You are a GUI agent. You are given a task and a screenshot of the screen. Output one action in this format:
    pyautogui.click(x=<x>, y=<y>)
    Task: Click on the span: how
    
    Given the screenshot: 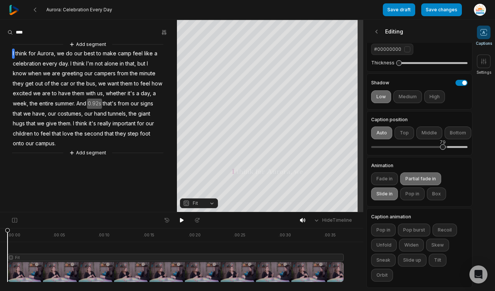 What is the action you would take?
    pyautogui.click(x=157, y=83)
    